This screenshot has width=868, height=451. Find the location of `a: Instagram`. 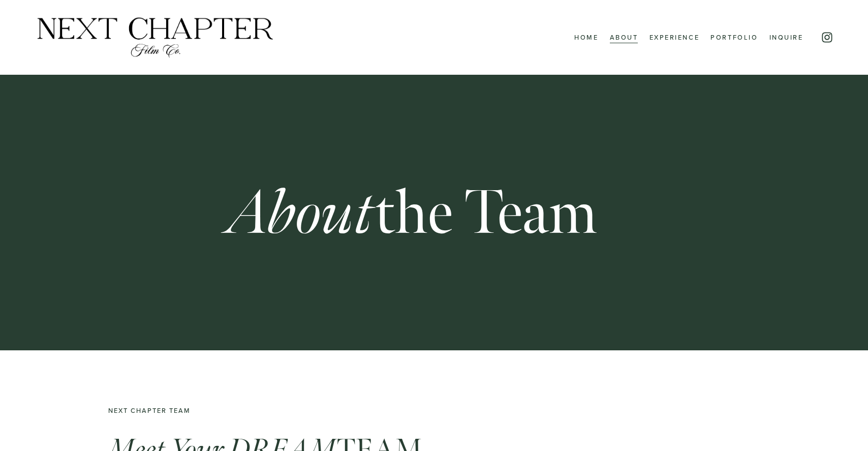

a: Instagram is located at coordinates (827, 37).